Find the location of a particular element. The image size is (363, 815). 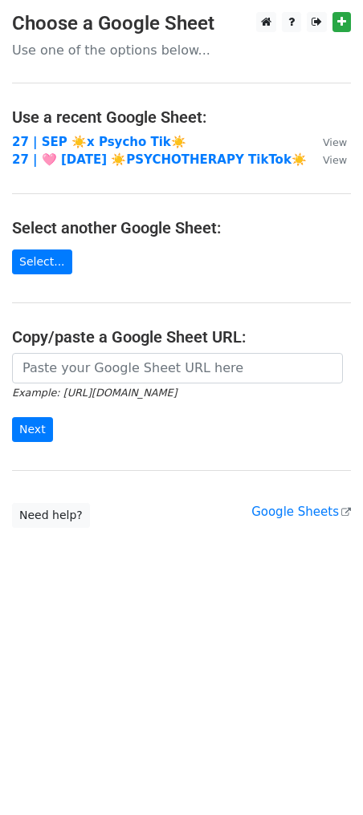

h4: Use a recent Google Sheet: is located at coordinates (181, 117).